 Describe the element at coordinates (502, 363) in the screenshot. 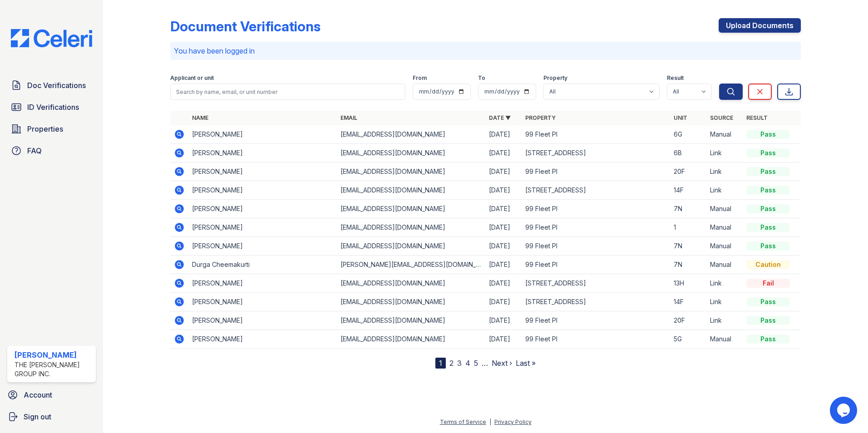

I see `a: Next ›` at that location.